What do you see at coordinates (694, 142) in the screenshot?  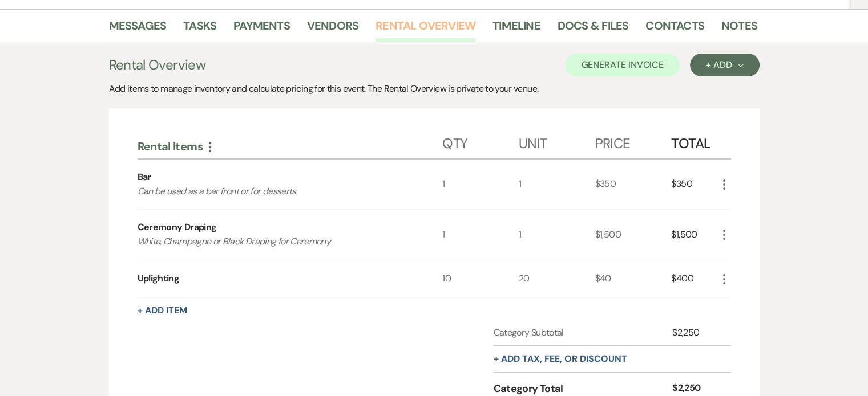 I see `div: Total` at bounding box center [694, 142].